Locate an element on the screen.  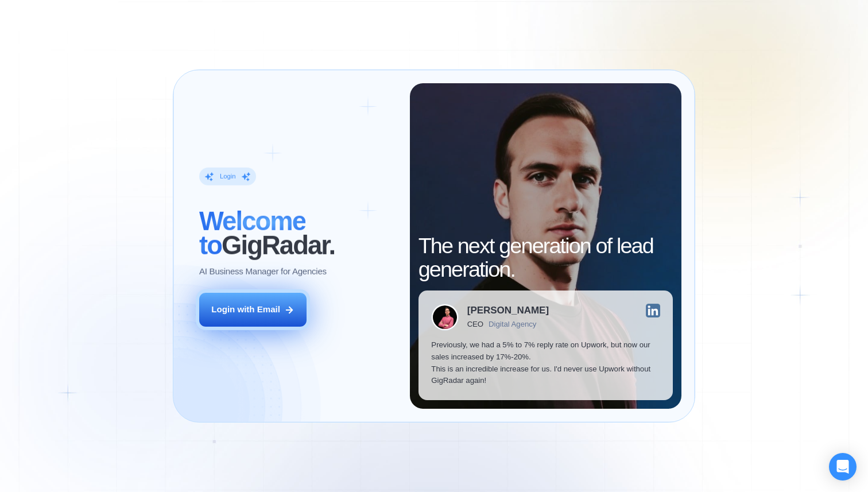
div: Login is located at coordinates (228, 176).